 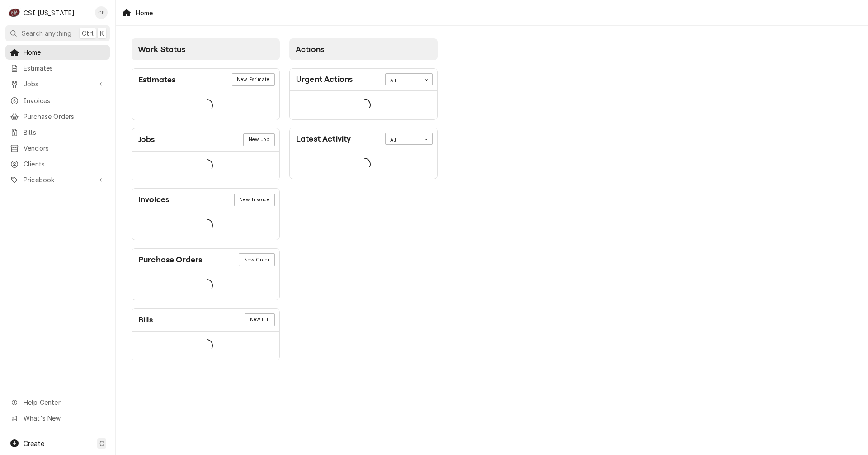 I want to click on a: New Job, so click(x=259, y=140).